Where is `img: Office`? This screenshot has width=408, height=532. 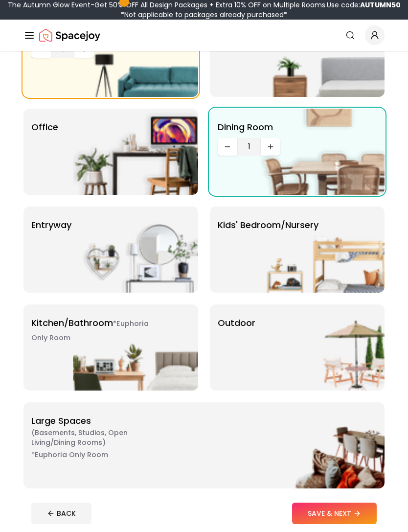
img: Office is located at coordinates (135, 152).